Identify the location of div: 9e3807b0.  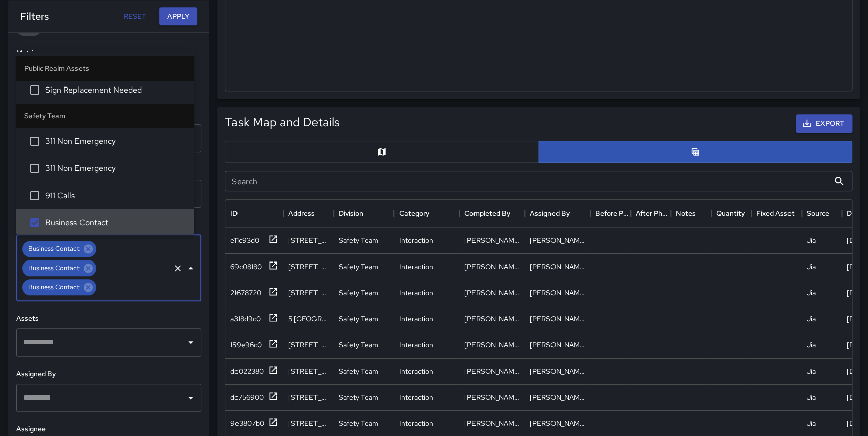
(247, 423).